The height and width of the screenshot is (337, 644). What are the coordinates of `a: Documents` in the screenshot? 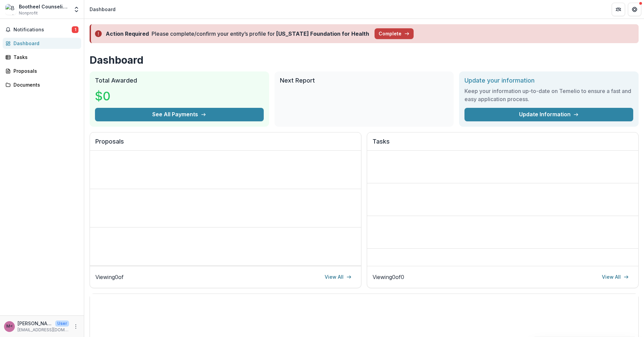 It's located at (42, 85).